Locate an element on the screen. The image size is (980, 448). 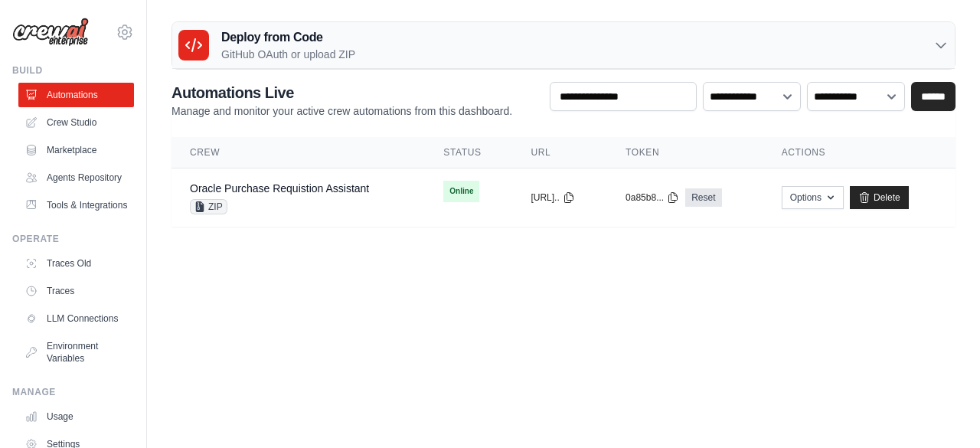
button: Options is located at coordinates (813, 197).